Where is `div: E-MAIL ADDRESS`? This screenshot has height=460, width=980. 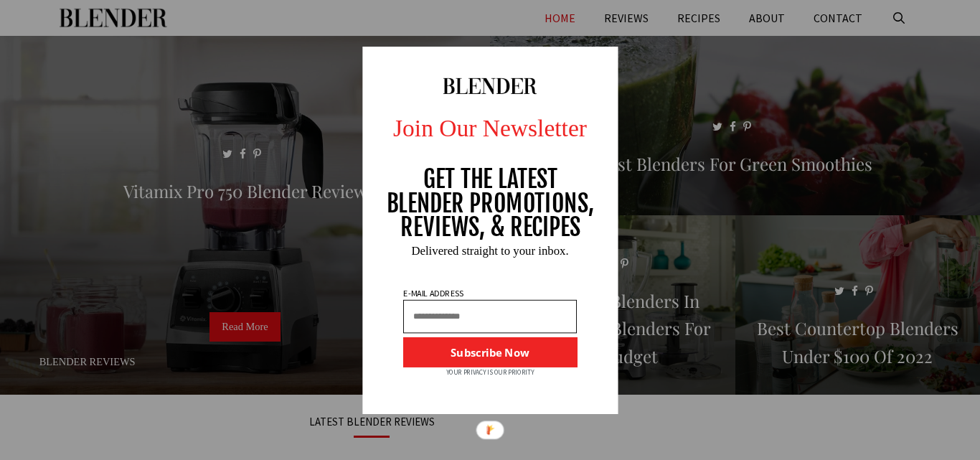 div: E-MAIL ADDRESS is located at coordinates (433, 293).